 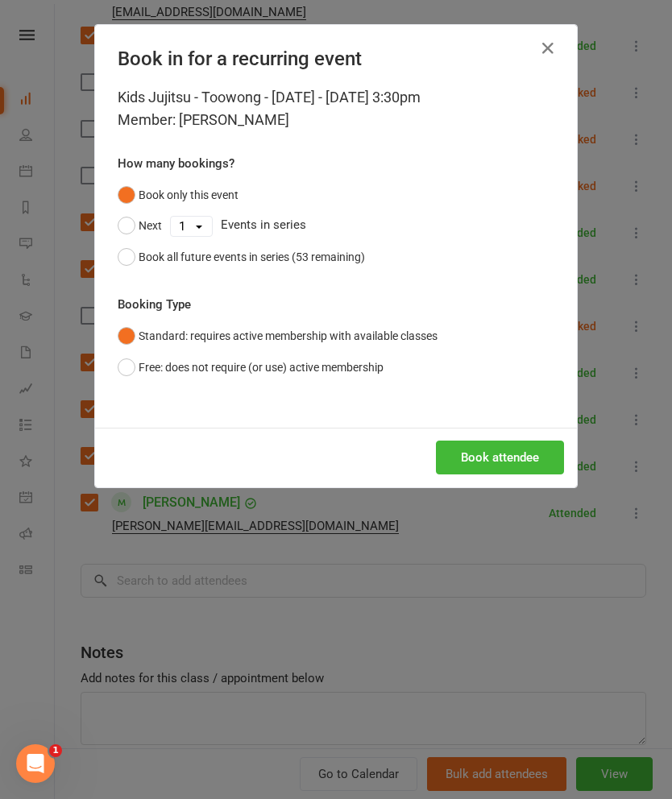 I want to click on button: Close, so click(x=548, y=48).